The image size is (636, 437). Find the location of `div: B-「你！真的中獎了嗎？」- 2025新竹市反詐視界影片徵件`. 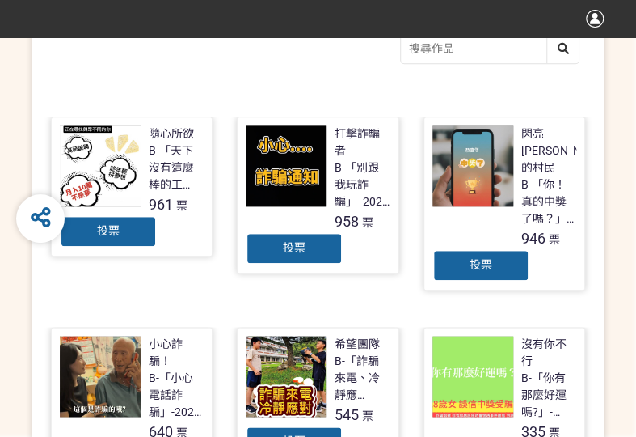

div: B-「你！真的中獎了嗎？」- 2025新竹市反詐視界影片徵件 is located at coordinates (549, 201).